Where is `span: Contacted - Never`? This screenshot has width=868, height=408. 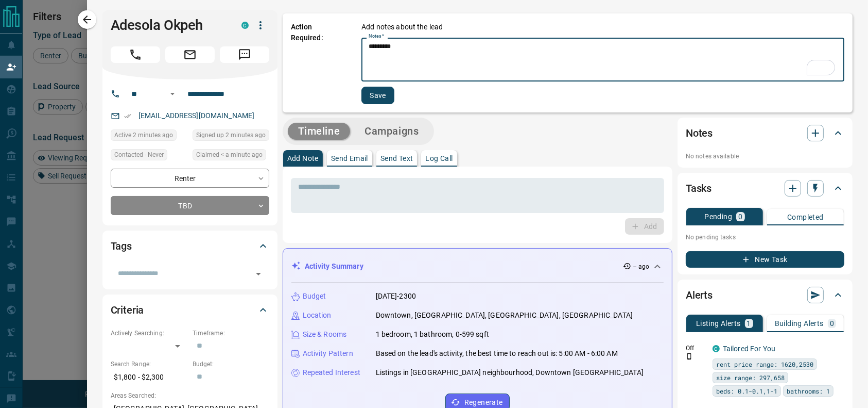
span: Contacted - Never is located at coordinates (139, 154).